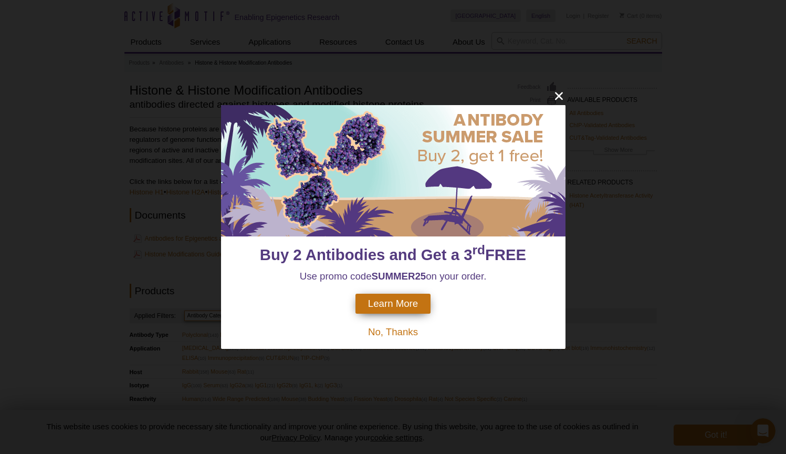 This screenshot has height=454, width=786. Describe the element at coordinates (393, 254) in the screenshot. I see `span: Buy 2 Antibodies and Get a 3 FREE` at that location.